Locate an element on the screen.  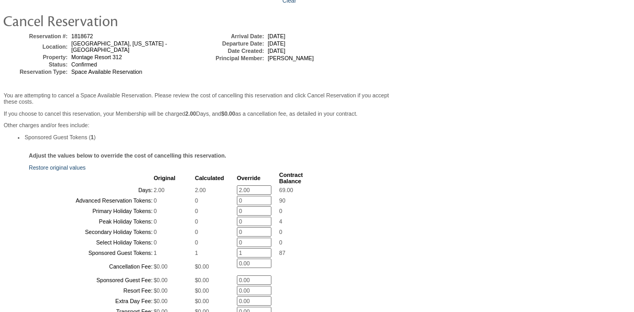
td: Secondary Holiday Tokens: is located at coordinates (91, 232).